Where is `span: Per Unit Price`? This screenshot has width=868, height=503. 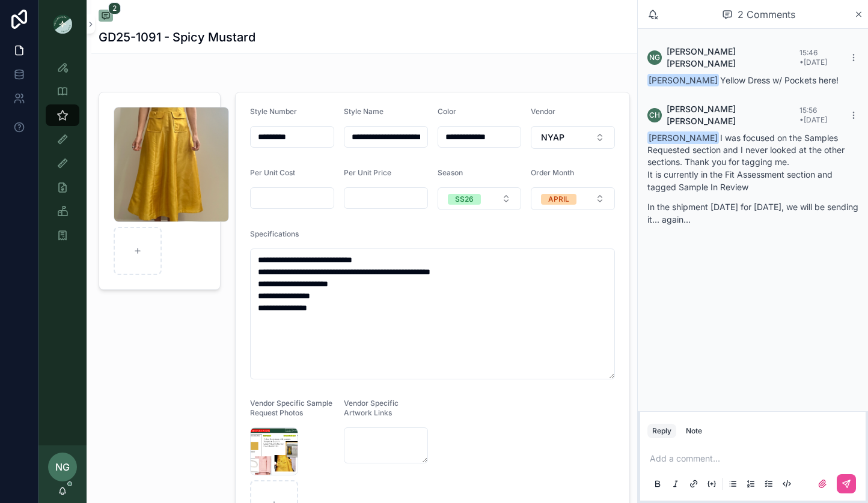
span: Per Unit Price is located at coordinates (367, 173).